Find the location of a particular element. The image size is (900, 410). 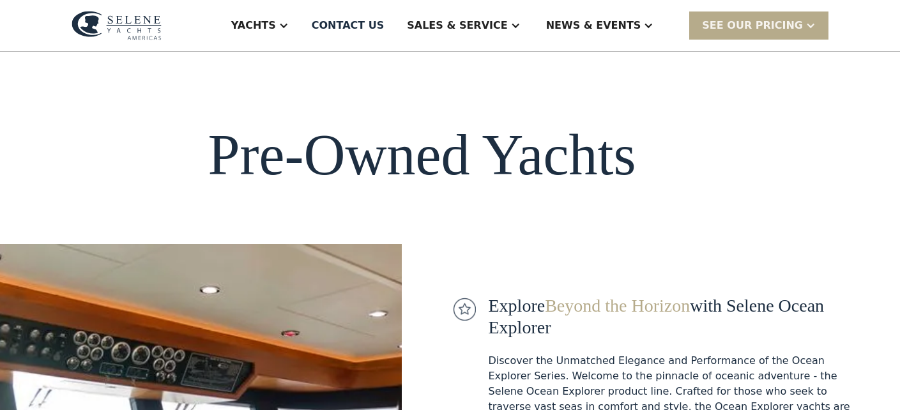

div: Explore with Selene Ocean Explorer is located at coordinates (671, 316).